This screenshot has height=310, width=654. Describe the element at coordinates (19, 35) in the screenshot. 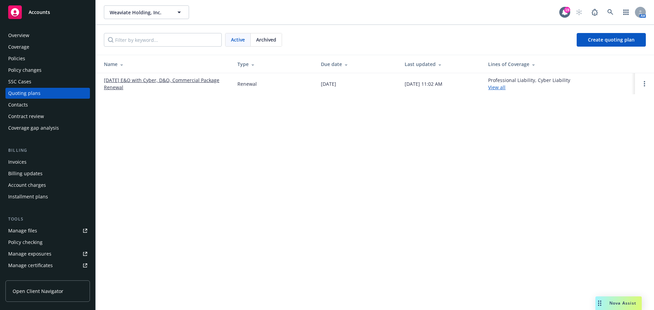

I see `div: Overview` at that location.